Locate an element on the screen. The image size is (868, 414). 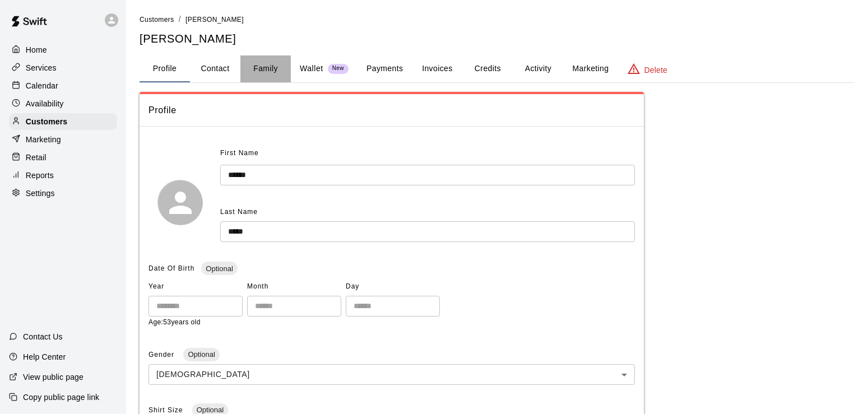
a: Reports is located at coordinates (62, 175).